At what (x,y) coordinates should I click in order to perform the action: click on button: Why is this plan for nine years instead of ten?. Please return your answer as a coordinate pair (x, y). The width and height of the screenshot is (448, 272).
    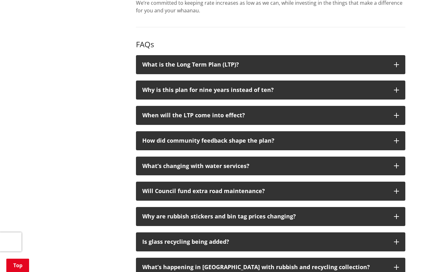
    Looking at the image, I should click on (271, 90).